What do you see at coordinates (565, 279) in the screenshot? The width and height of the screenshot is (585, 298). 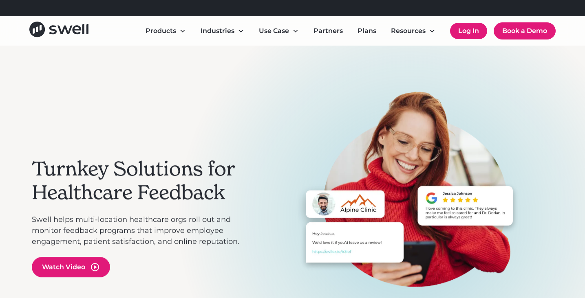 I see `div: Chat Widget` at bounding box center [565, 279].